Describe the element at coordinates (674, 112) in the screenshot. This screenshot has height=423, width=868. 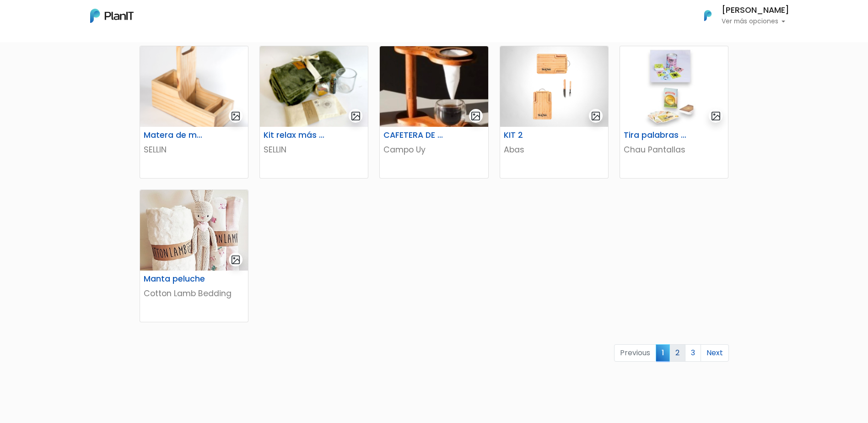
I see `a: gallery-light Tira palabras + Cartas españolas Chau Pantallas` at that location.